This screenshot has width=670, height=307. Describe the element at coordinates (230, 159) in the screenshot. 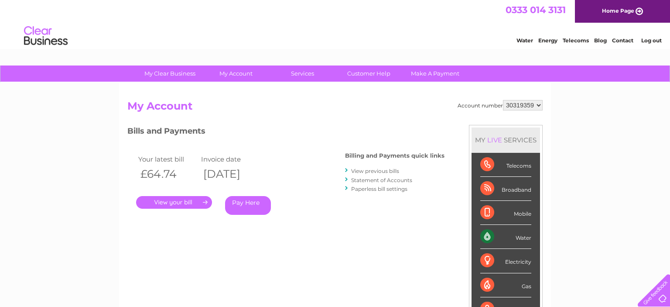

I see `td: Invoice date` at that location.